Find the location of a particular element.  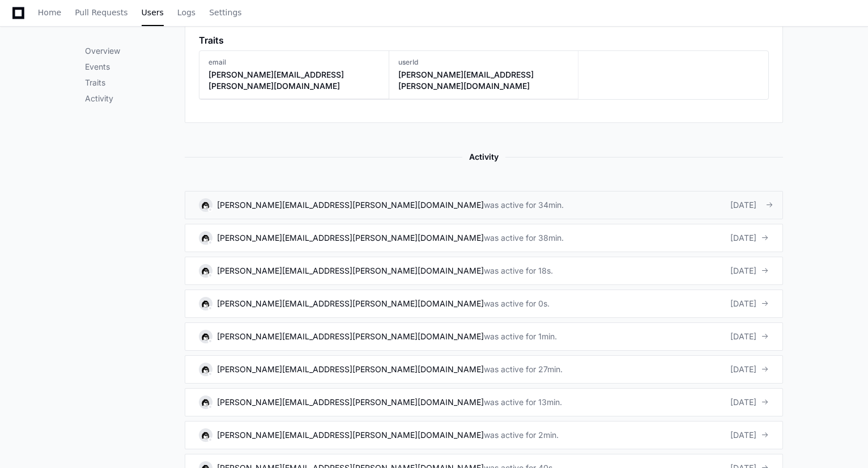

span: Pull Requests is located at coordinates (101, 13).